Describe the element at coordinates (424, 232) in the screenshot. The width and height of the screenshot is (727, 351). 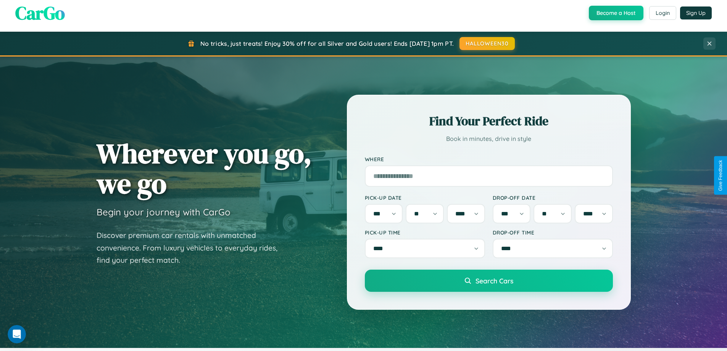
I see `label: Pick-up Time` at that location.